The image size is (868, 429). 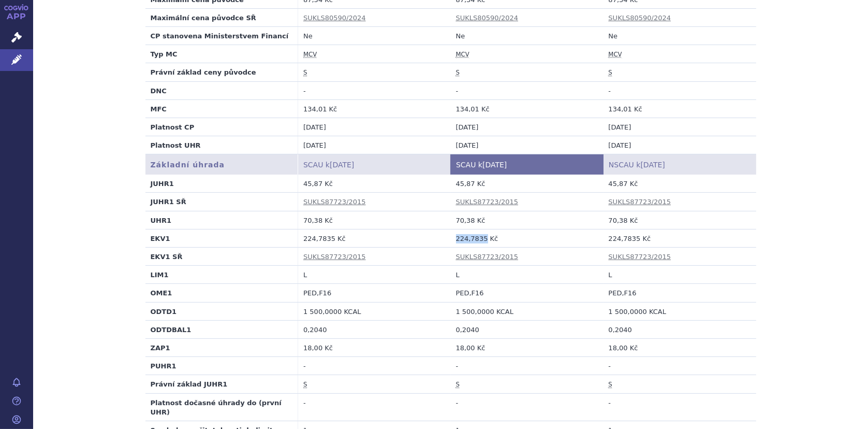 What do you see at coordinates (219, 36) in the screenshot?
I see `strong: CP stanovena Ministerstvem Financí` at bounding box center [219, 36].